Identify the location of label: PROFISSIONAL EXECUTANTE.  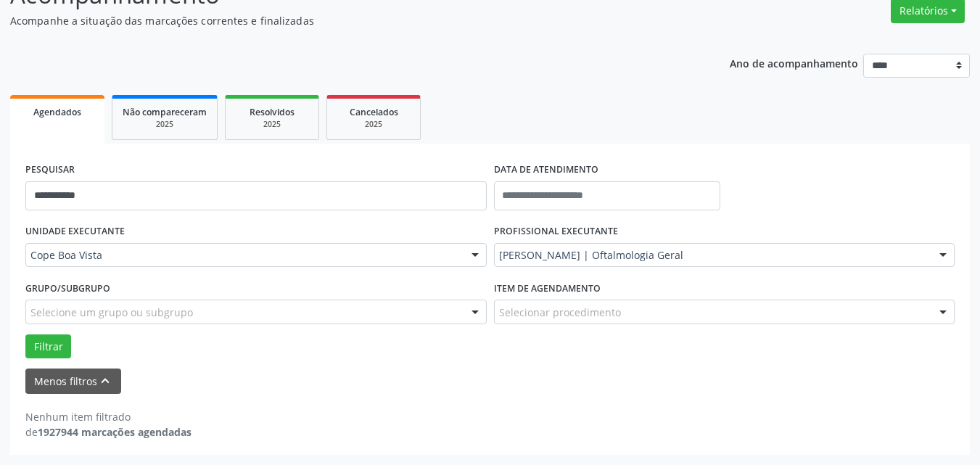
(556, 231).